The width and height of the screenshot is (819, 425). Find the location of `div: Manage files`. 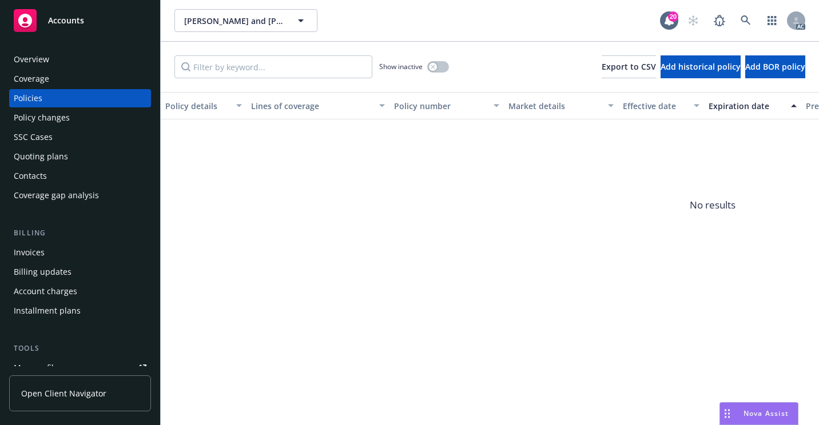

div: Manage files is located at coordinates (38, 368).